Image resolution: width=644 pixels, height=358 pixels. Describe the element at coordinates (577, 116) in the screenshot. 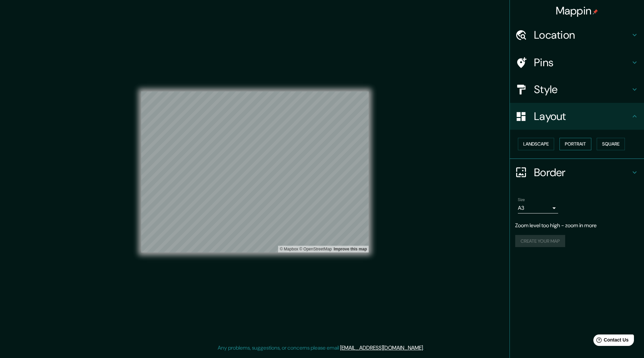

I see `div: Layout` at that location.